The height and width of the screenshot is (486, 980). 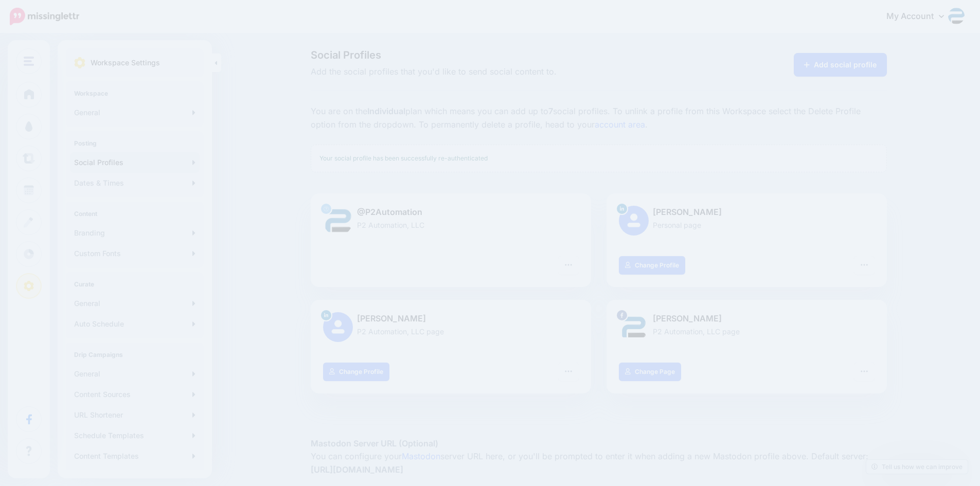 I want to click on h4: Content, so click(x=135, y=213).